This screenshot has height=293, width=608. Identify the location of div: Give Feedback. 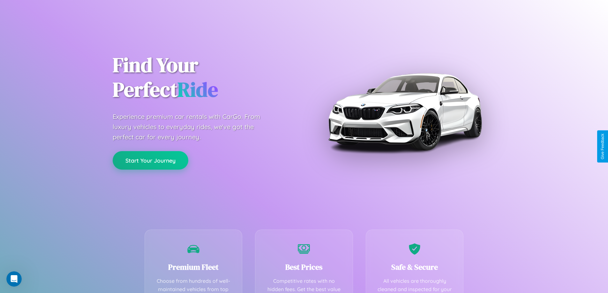
(603, 146).